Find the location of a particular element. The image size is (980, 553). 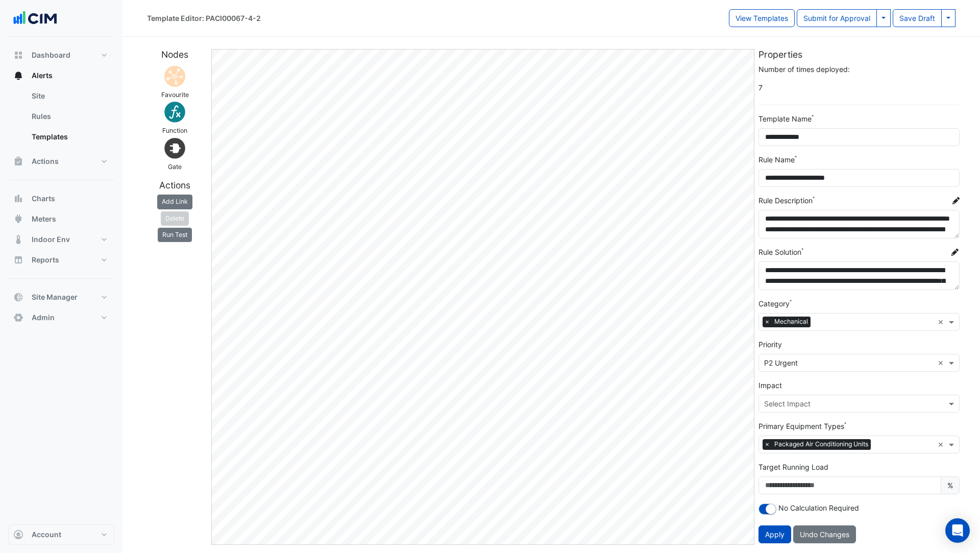

h5: Nodes is located at coordinates (175, 54).